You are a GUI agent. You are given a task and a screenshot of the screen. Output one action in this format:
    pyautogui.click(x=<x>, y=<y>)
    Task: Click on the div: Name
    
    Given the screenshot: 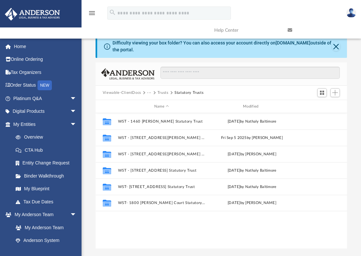 What is the action you would take?
    pyautogui.click(x=161, y=106)
    